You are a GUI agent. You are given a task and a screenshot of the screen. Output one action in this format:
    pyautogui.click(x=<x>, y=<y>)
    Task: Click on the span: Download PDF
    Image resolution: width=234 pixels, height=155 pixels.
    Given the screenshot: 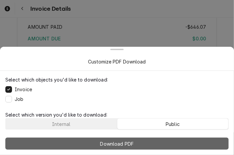 What is the action you would take?
    pyautogui.click(x=117, y=143)
    